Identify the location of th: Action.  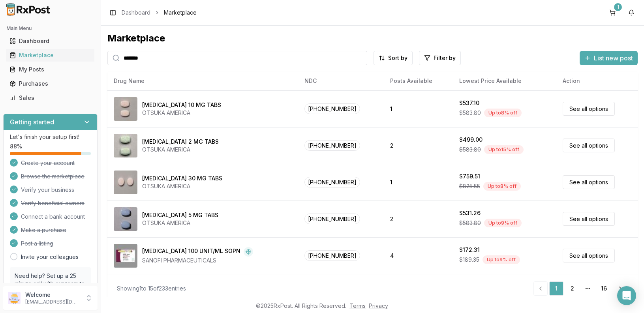
(597, 81).